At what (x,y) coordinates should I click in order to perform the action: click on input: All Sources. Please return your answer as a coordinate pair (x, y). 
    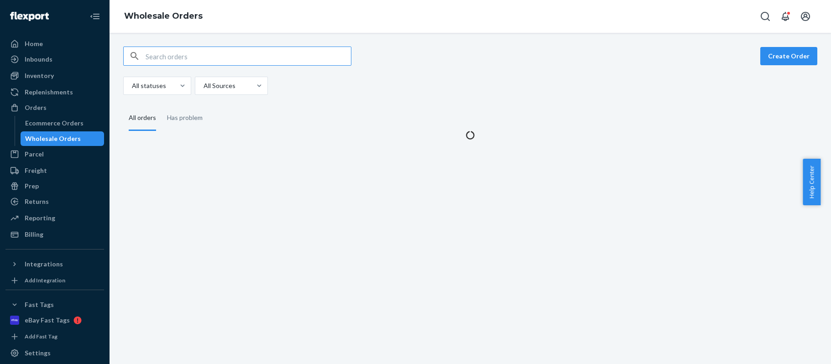
    Looking at the image, I should click on (203, 86).